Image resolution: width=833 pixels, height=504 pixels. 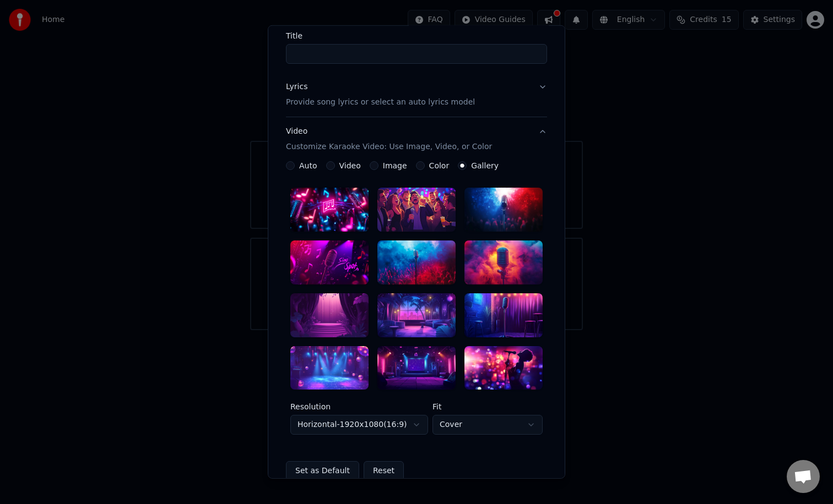 I want to click on label: Video, so click(x=350, y=165).